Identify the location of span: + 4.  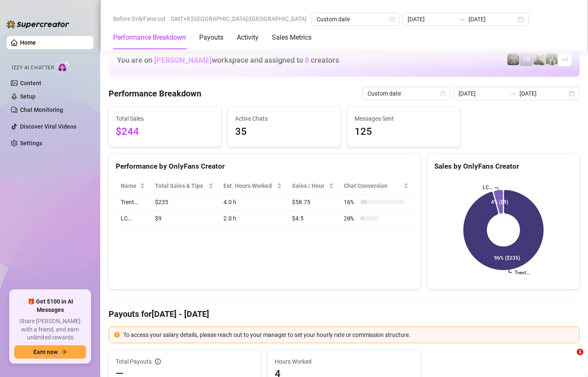
(564, 59).